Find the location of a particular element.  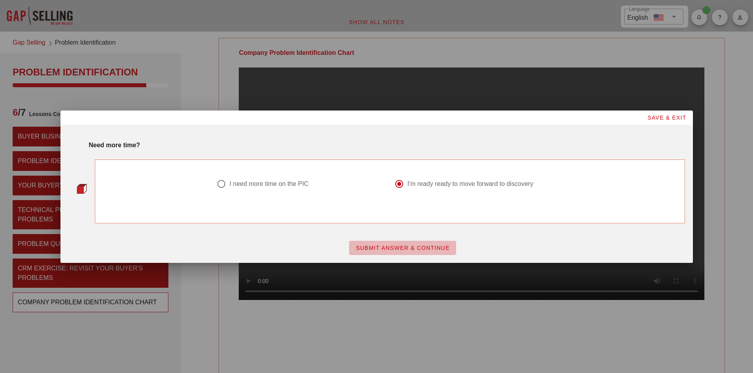

strong: Need more time? is located at coordinates (115, 145).